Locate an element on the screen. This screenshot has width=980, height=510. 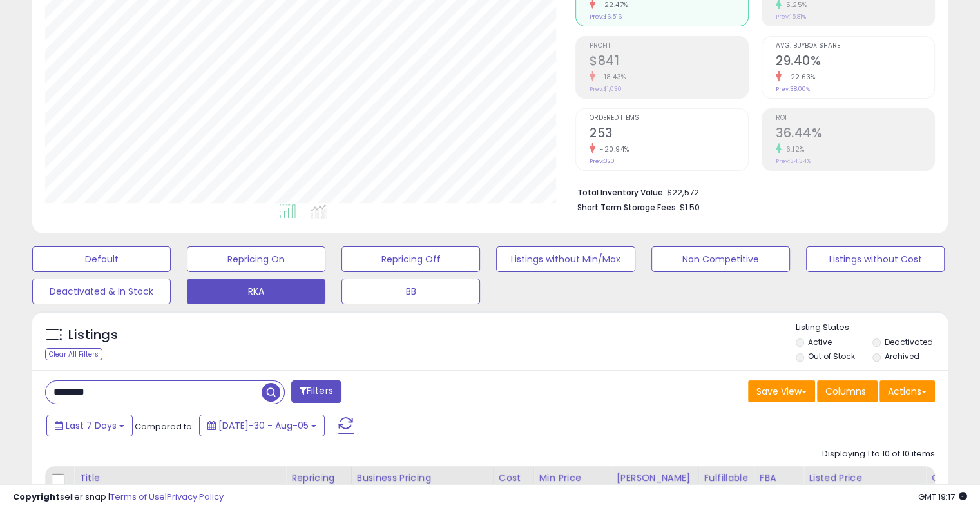
div: Listed Price is located at coordinates (864, 478).